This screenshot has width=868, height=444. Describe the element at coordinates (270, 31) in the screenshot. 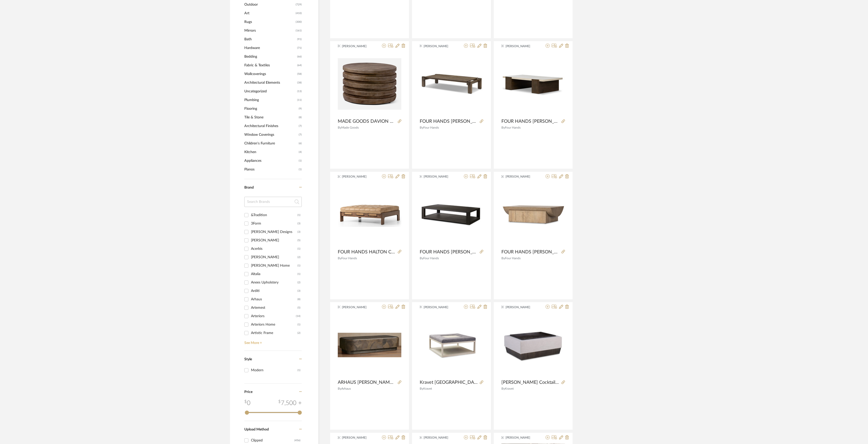

I see `span: Mirrors` at that location.